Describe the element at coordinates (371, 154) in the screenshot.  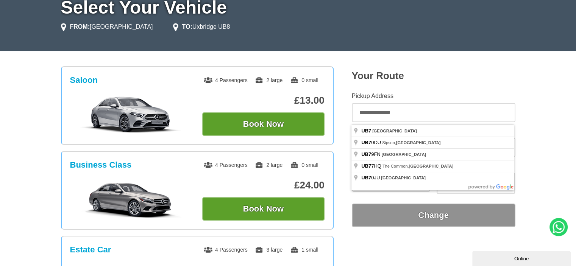
I see `span: 9FN` at that location.